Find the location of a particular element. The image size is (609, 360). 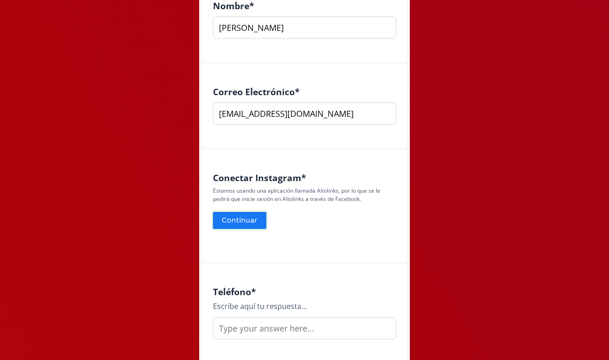

input: Type your answer here... is located at coordinates (305, 328).